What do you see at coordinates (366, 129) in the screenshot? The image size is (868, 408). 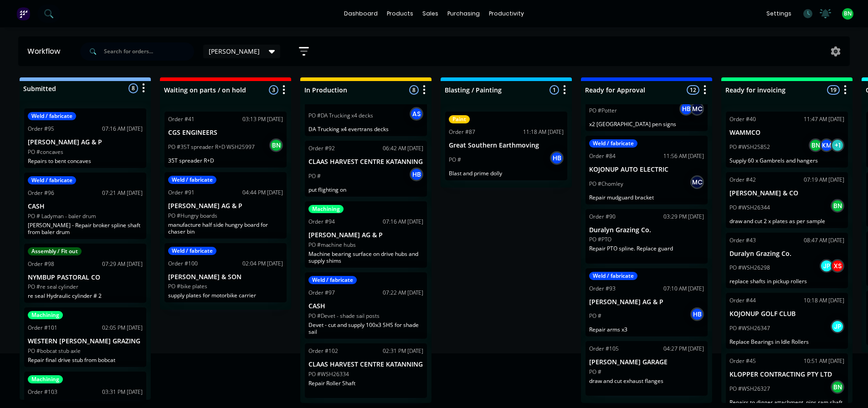 I see `p: DA Trucking x4 evertrans decks` at bounding box center [366, 129].